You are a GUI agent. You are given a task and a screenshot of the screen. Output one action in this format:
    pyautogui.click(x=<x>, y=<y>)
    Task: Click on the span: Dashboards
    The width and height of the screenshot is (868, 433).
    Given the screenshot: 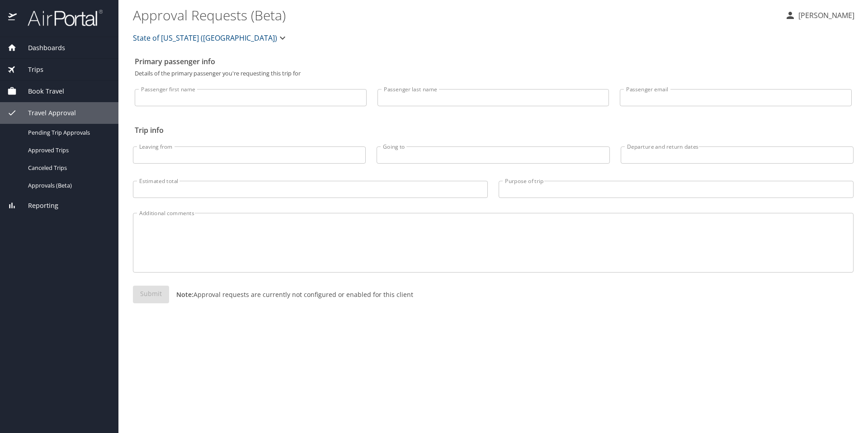 What is the action you would take?
    pyautogui.click(x=41, y=48)
    